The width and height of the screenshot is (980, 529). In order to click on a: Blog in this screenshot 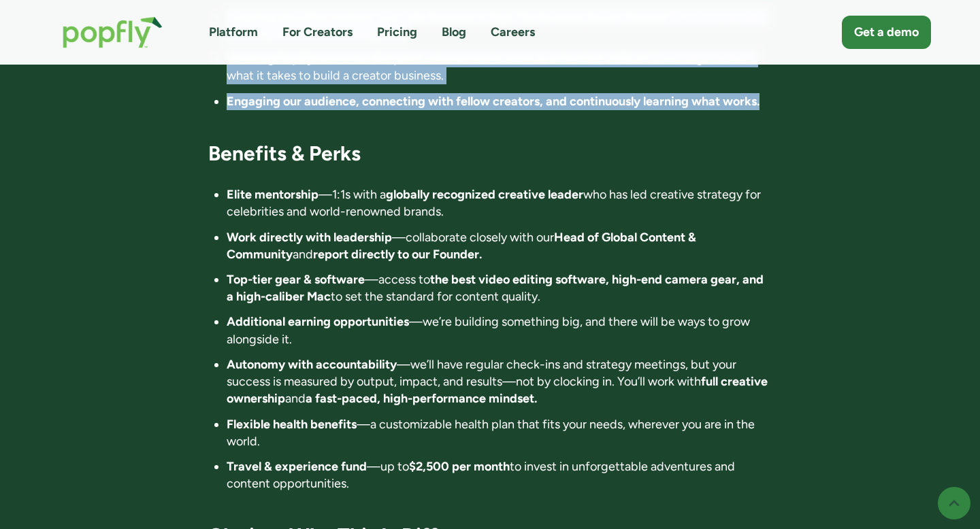, I will do `click(454, 32)`.